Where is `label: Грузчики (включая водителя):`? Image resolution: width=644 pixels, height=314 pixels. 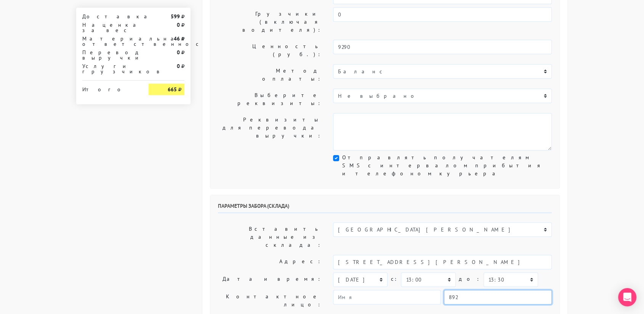 label: Грузчики (включая водителя): is located at coordinates (270, 22).